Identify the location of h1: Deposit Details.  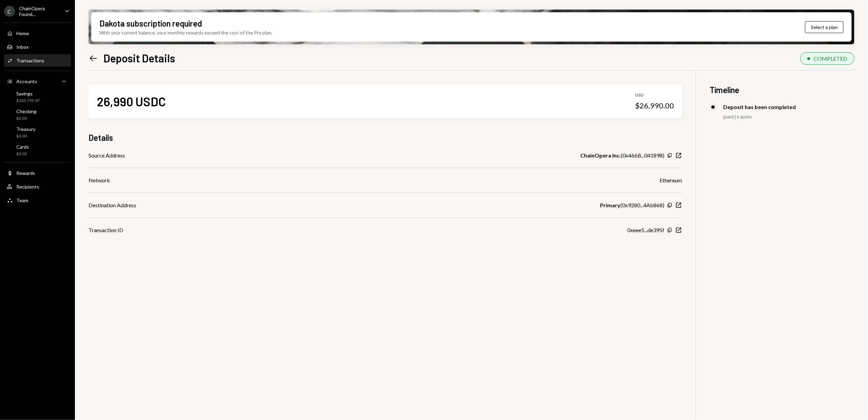
(139, 58).